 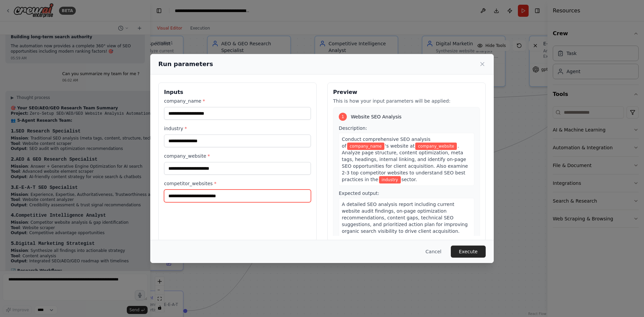 What do you see at coordinates (400, 146) in the screenshot?
I see `span: 's website at` at bounding box center [400, 146].